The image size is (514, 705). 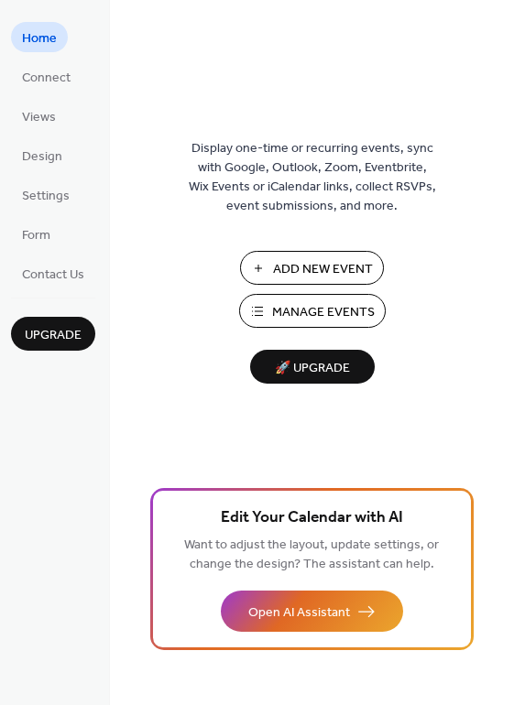 What do you see at coordinates (311, 555) in the screenshot?
I see `span: Want to adjust the layout, update settings, or change the design? The assistant can help.` at bounding box center [311, 555].